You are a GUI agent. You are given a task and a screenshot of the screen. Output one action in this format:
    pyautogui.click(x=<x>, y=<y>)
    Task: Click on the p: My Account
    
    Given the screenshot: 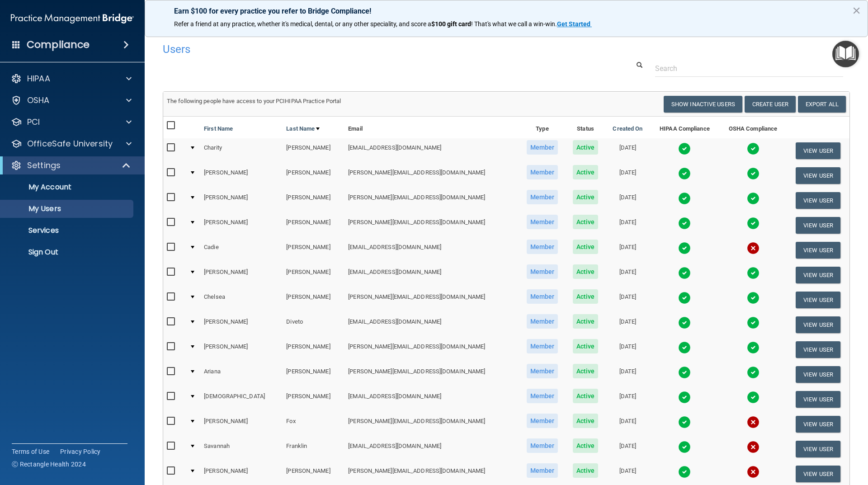 What is the action you would take?
    pyautogui.click(x=67, y=187)
    